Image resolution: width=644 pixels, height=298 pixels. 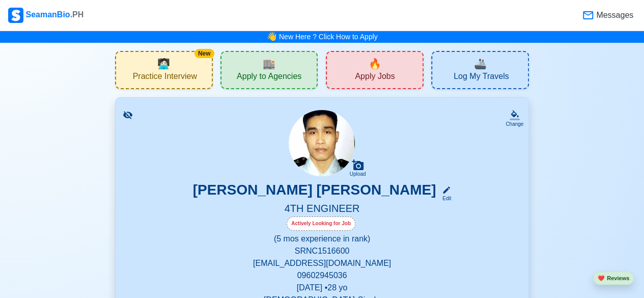 I want to click on span: interview, so click(x=163, y=64).